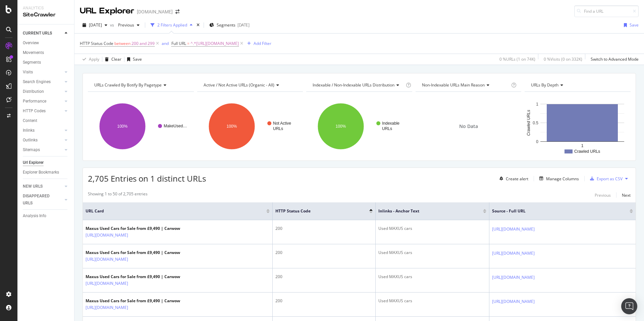 The width and height of the screenshot is (644, 321). What do you see at coordinates (358, 85) in the screenshot?
I see `h4: Indexable / Non-Indexable URLs Distribution` at bounding box center [358, 85].